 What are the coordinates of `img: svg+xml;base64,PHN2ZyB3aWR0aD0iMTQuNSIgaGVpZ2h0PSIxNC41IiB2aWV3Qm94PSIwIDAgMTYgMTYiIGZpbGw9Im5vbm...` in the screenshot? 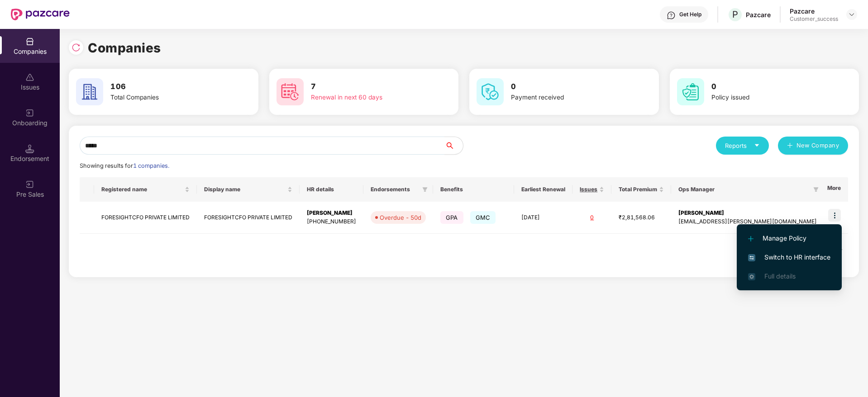 It's located at (30, 149).